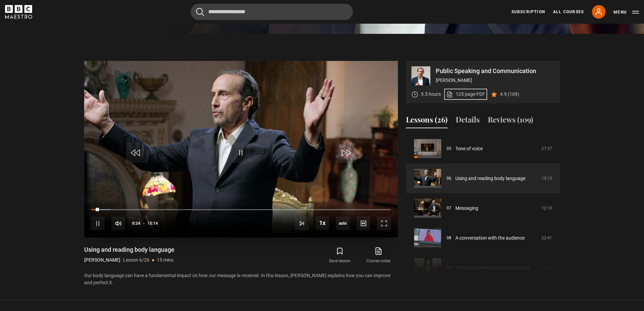 The image size is (644, 311). I want to click on a: Subscription, so click(528, 12).